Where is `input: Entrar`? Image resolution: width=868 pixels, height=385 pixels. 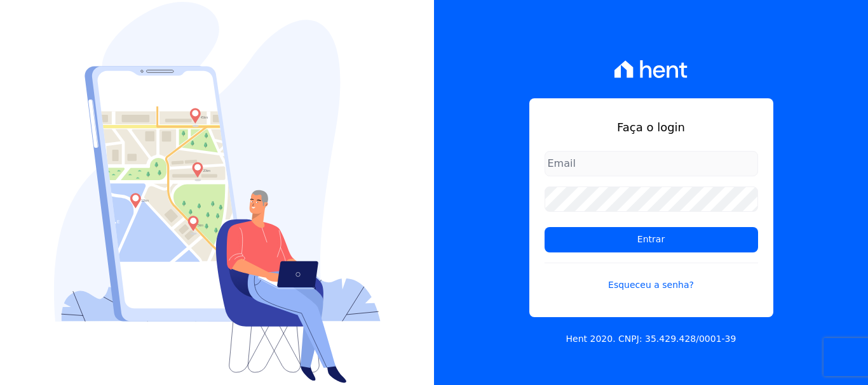 input: Entrar is located at coordinates (651, 240).